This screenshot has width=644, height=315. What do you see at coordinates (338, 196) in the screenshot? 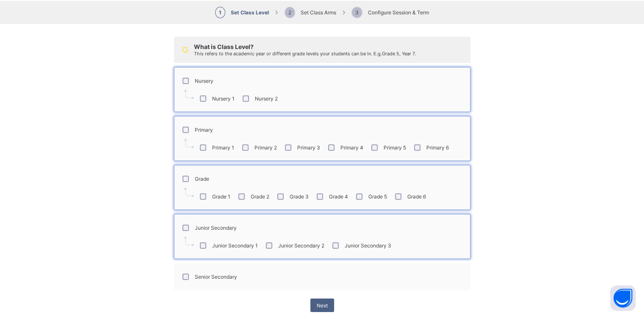
I see `label: Grade 4` at bounding box center [338, 196].